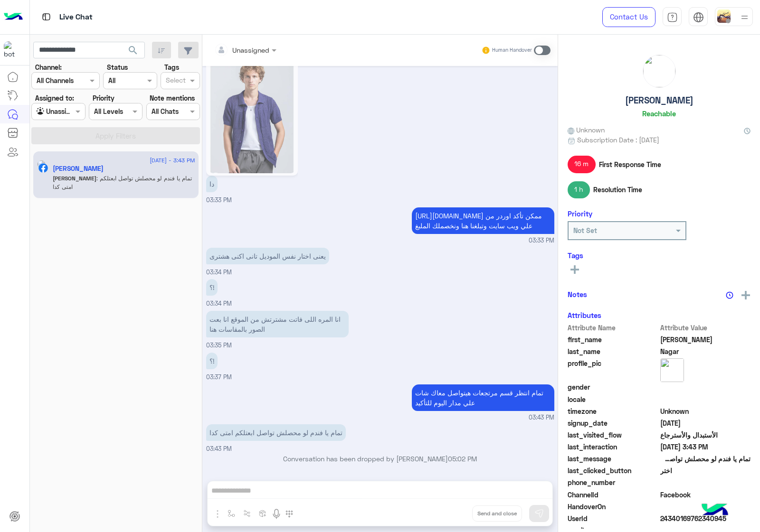 The image size is (760, 532). I want to click on span: ChannelId, so click(613, 494).